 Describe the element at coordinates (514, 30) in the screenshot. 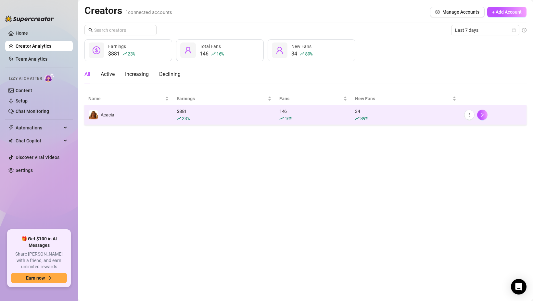

I see `span: calendar` at that location.